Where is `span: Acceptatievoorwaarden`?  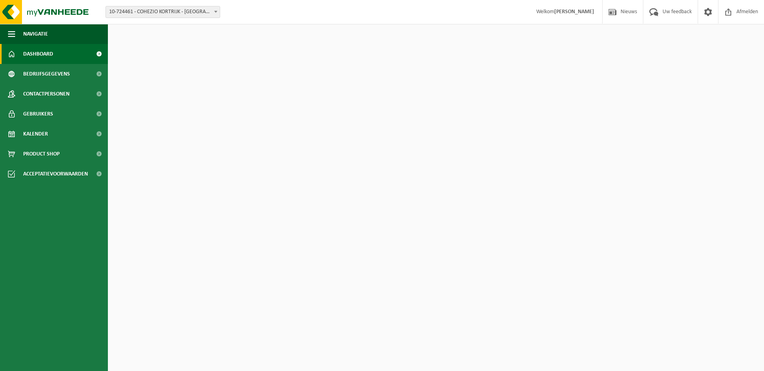
span: Acceptatievoorwaarden is located at coordinates (56, 174).